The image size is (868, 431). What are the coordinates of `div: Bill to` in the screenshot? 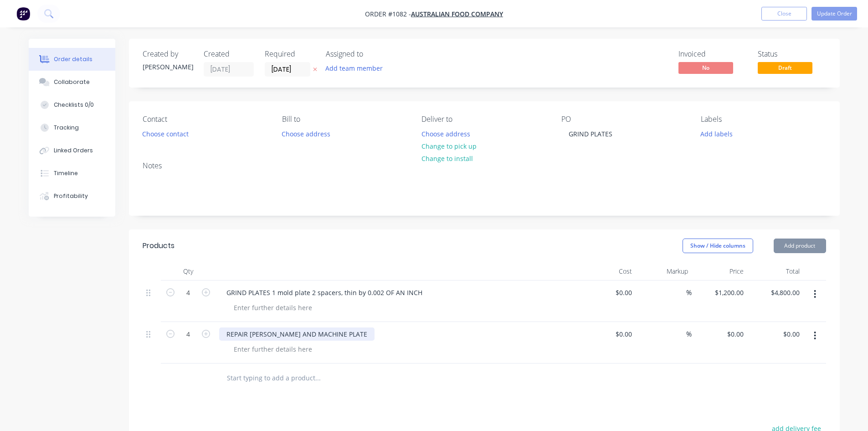 It's located at (344, 119).